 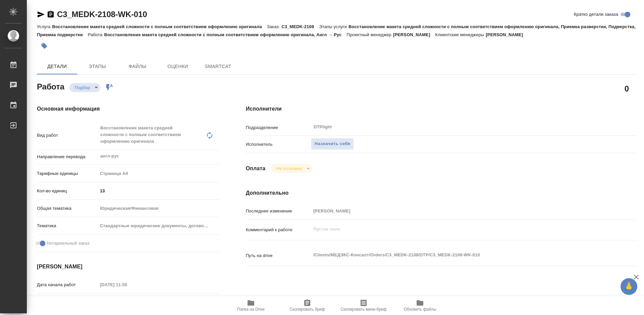 What do you see at coordinates (420, 310) in the screenshot?
I see `span: Обновить файлы` at bounding box center [420, 310].